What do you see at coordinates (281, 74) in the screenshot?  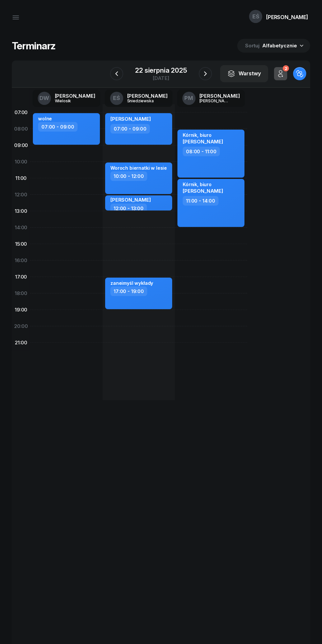 I see `button: 2` at bounding box center [281, 74].